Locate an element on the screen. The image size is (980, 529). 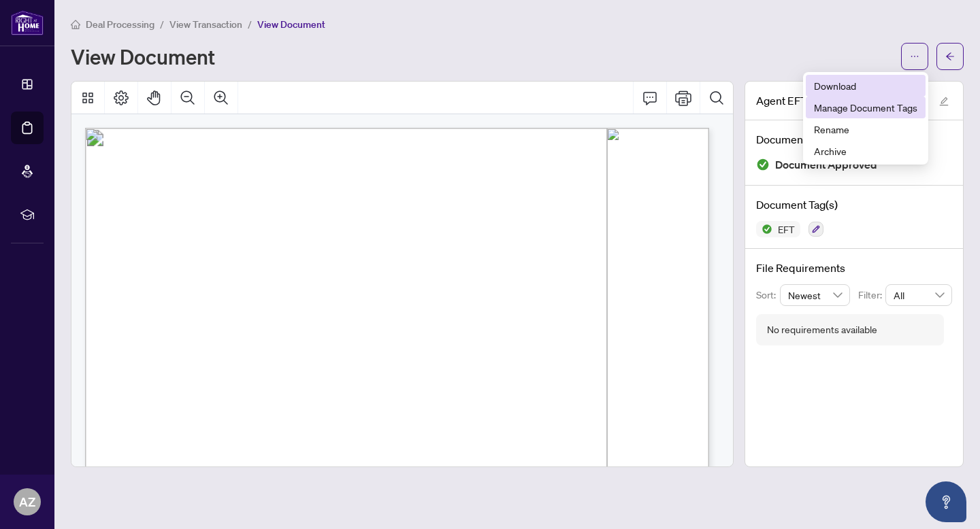
span: Deal Processing is located at coordinates (120, 25).